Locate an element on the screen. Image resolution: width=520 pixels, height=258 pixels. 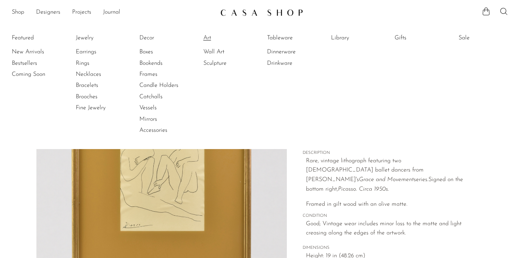
ul: Decor is located at coordinates (167, 84).